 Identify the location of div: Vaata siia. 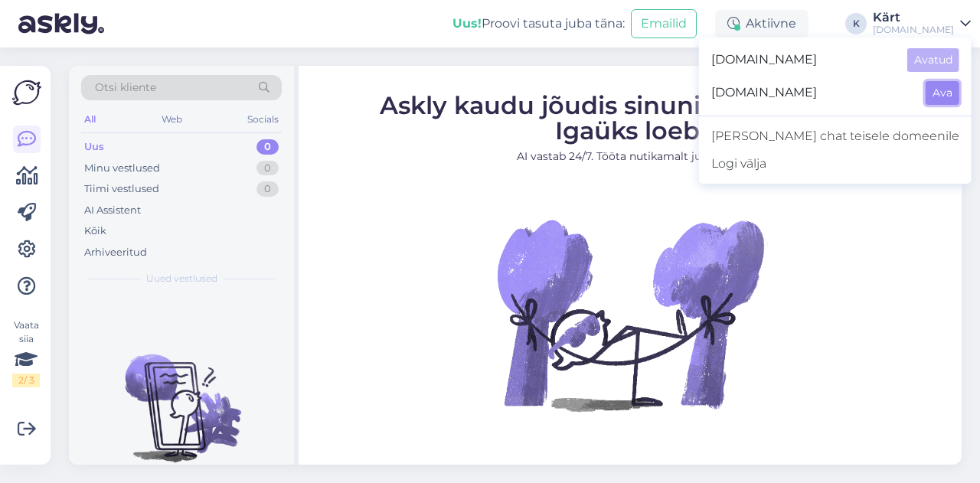
(26, 353).